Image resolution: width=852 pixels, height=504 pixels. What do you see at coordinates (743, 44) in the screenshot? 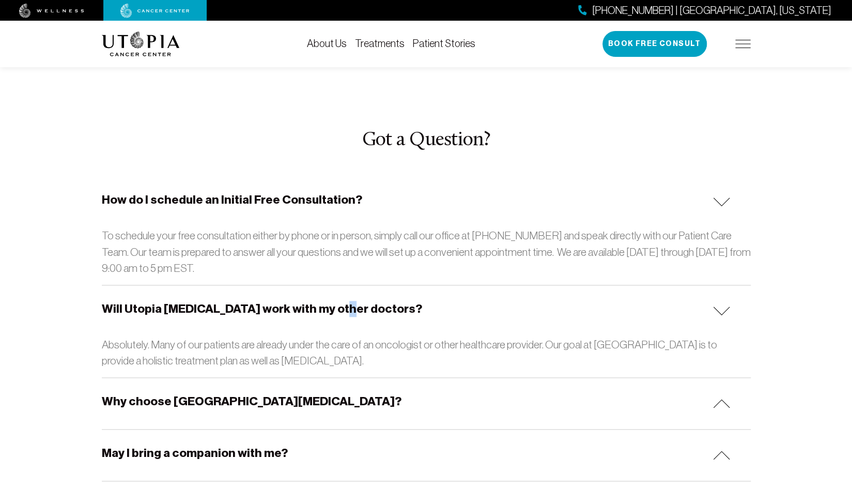
I see `img: icon-hamburger` at bounding box center [743, 44].